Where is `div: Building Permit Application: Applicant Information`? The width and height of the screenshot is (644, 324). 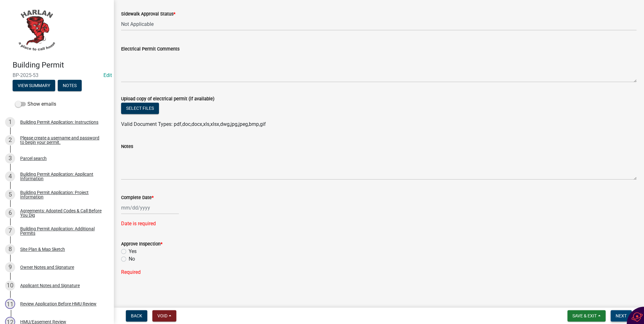 div: Building Permit Application: Applicant Information is located at coordinates (62, 176).